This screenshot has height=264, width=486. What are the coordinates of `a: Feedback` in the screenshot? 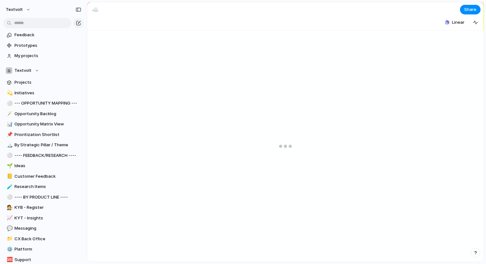 It's located at (43, 35).